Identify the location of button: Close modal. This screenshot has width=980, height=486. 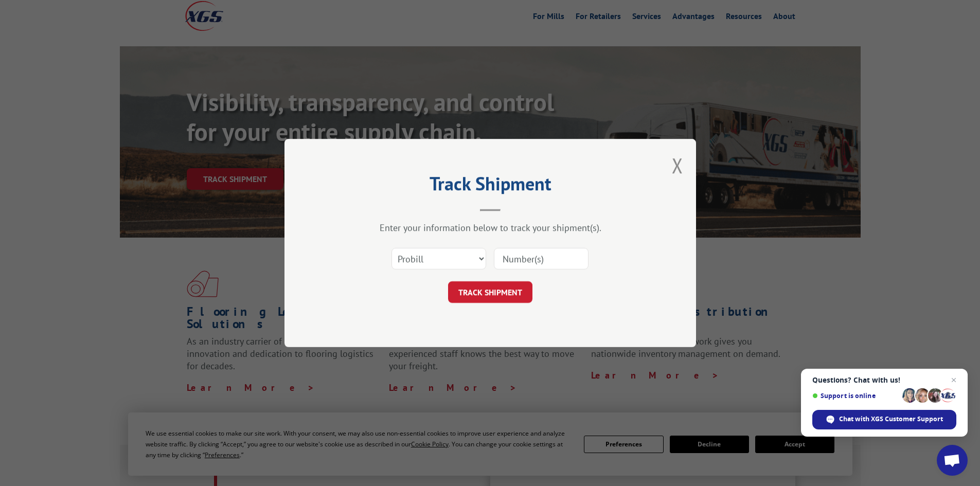
(677, 165).